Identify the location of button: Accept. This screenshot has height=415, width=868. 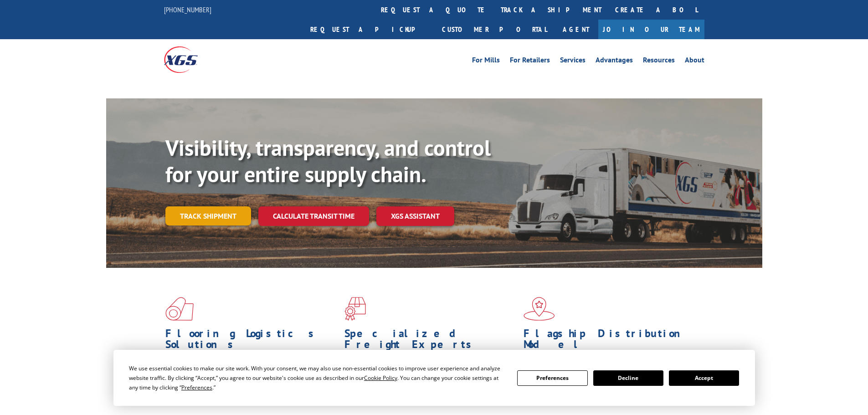
(704, 378).